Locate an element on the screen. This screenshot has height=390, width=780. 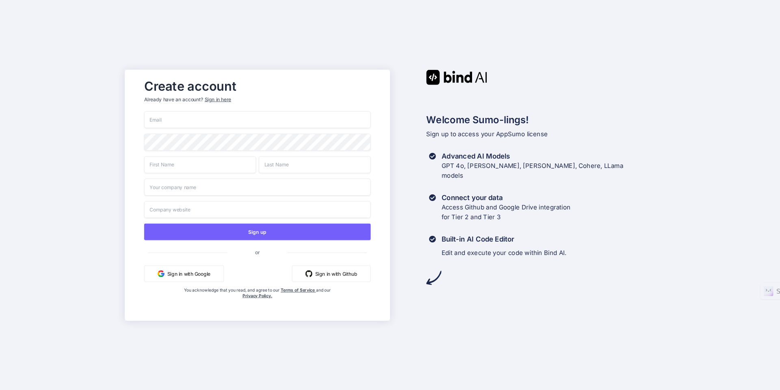
div: Sign in here is located at coordinates (218, 99).